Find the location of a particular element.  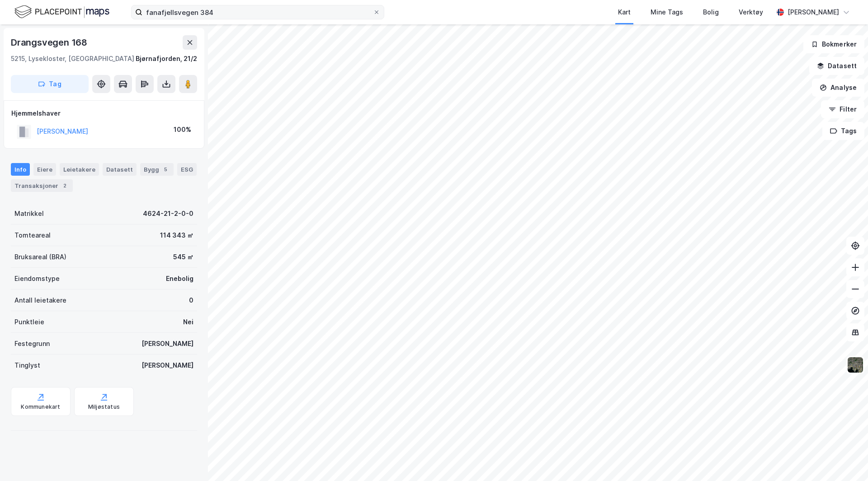

div: Enebolig is located at coordinates (179, 278).